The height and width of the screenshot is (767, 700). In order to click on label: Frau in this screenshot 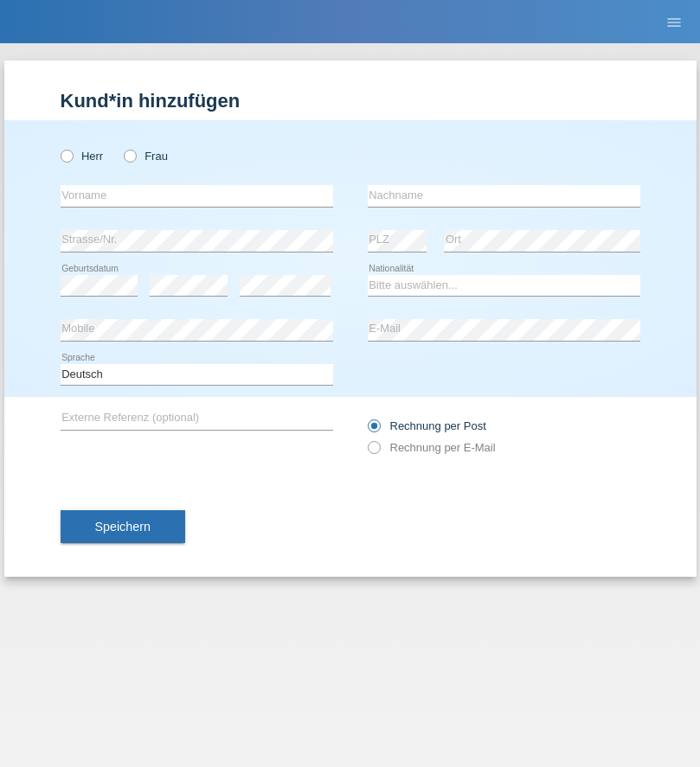, I will do `click(146, 156)`.